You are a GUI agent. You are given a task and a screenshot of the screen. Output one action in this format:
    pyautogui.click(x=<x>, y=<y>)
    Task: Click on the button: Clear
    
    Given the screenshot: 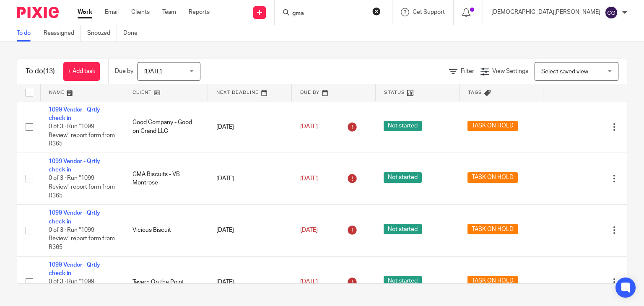 What is the action you would take?
    pyautogui.click(x=377, y=12)
    